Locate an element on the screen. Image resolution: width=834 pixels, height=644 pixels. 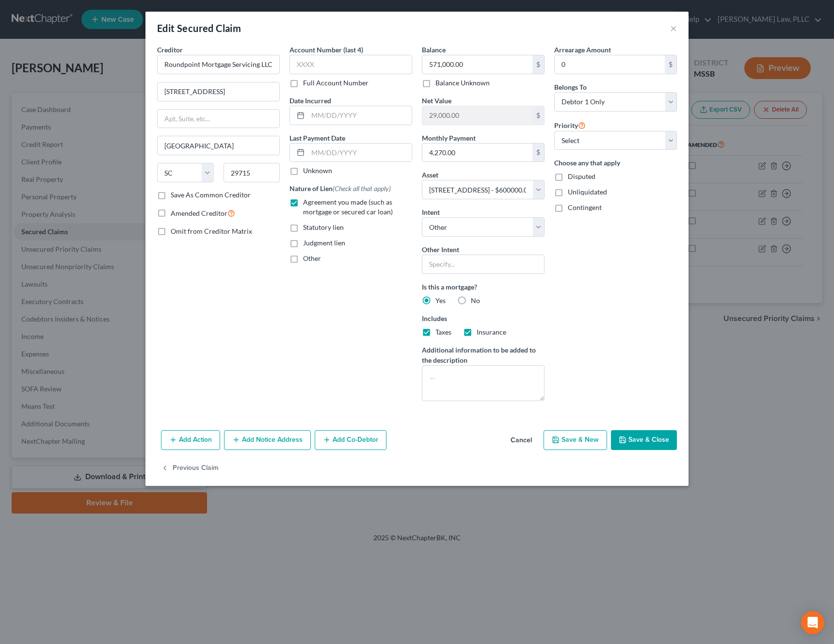
span: Taxes is located at coordinates (443, 332).